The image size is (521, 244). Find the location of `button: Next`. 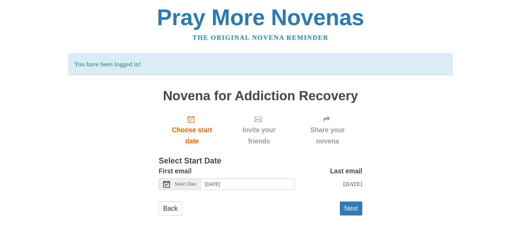

button: Next is located at coordinates (351, 208).